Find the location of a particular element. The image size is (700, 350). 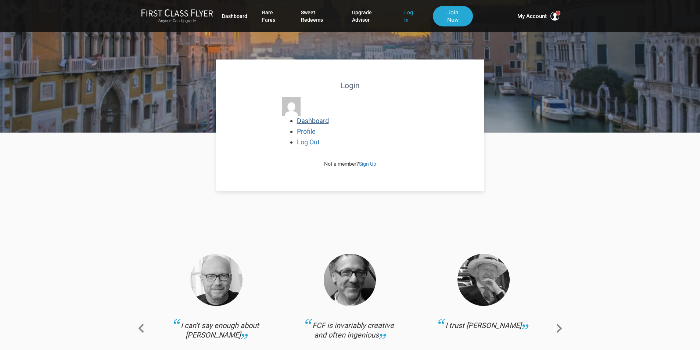

img: Haggis-v2.png is located at coordinates (216, 280).